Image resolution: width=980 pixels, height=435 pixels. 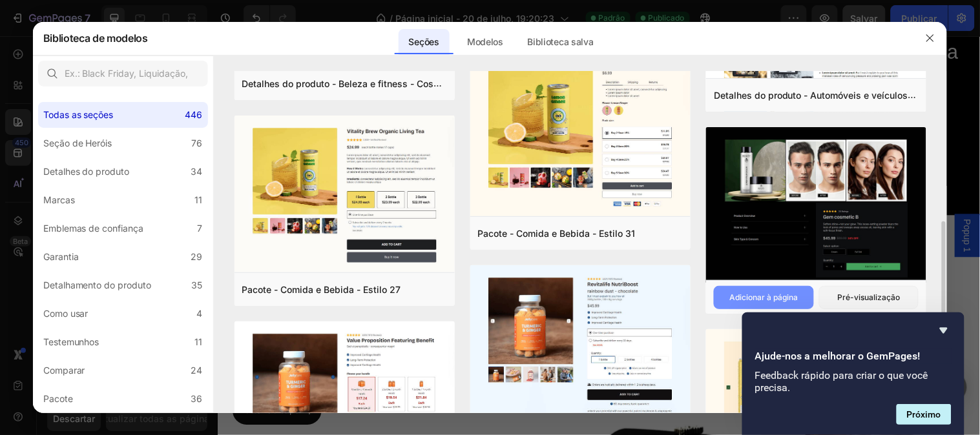 I want to click on font: Testemunhos, so click(x=71, y=341).